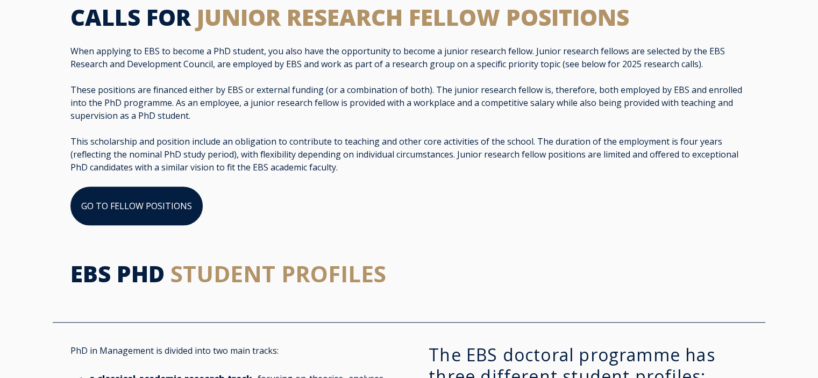 This screenshot has width=818, height=378. What do you see at coordinates (409, 154) in the screenshot?
I see `p: This scholarship and position include an obligation to contribute to teaching and other core acti...` at bounding box center [409, 154].